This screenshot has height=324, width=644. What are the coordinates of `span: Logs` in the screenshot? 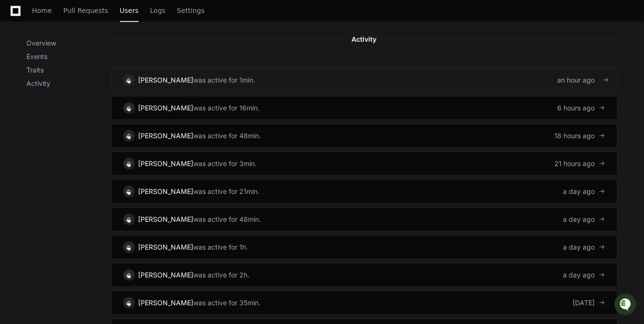 It's located at (158, 11).